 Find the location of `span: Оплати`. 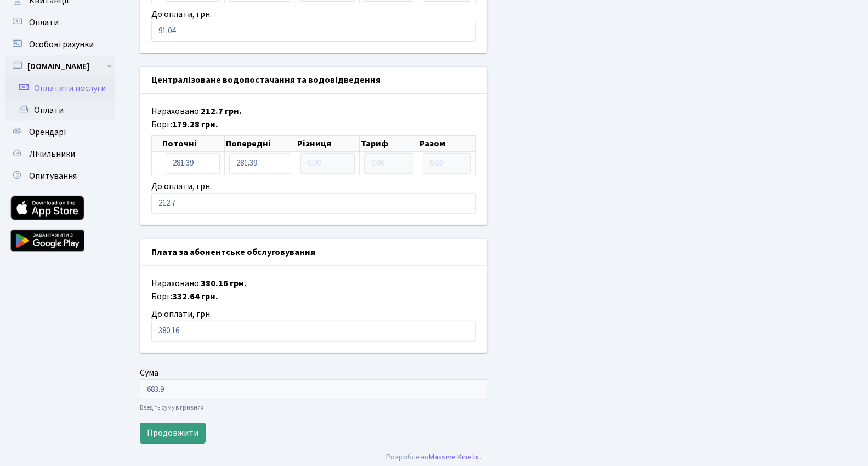

span: Оплати is located at coordinates (44, 22).